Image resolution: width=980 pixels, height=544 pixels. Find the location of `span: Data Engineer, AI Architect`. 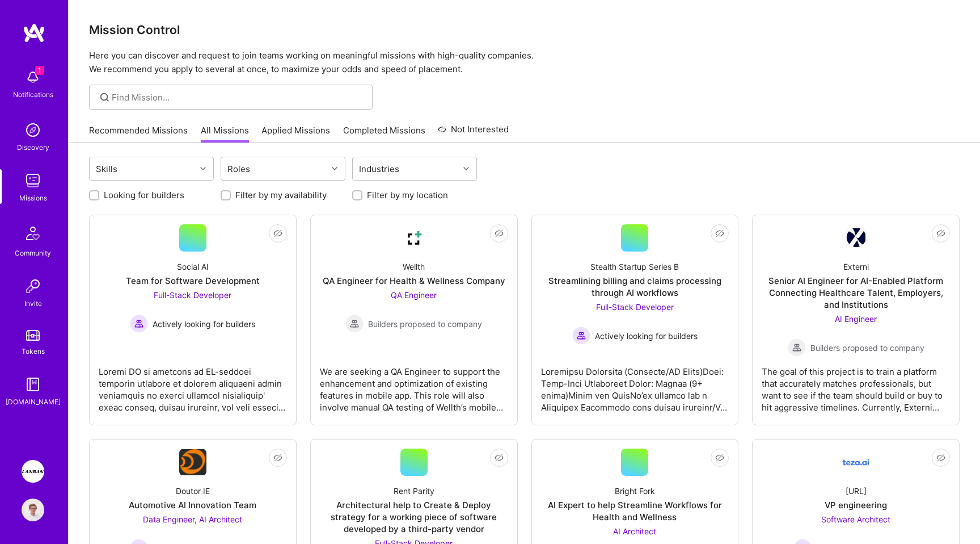

span: Data Engineer, AI Architect is located at coordinates (192, 519).